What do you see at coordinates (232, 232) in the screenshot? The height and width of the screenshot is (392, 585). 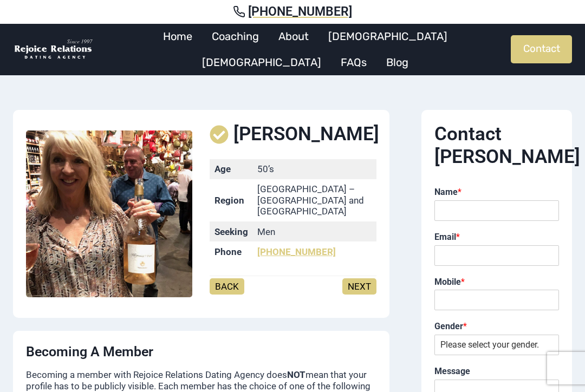 I see `strong: Seeking` at bounding box center [232, 232].